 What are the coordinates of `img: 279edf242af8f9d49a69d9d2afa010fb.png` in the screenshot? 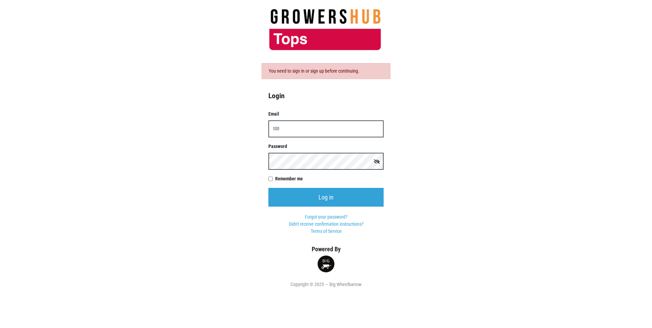 It's located at (326, 30).